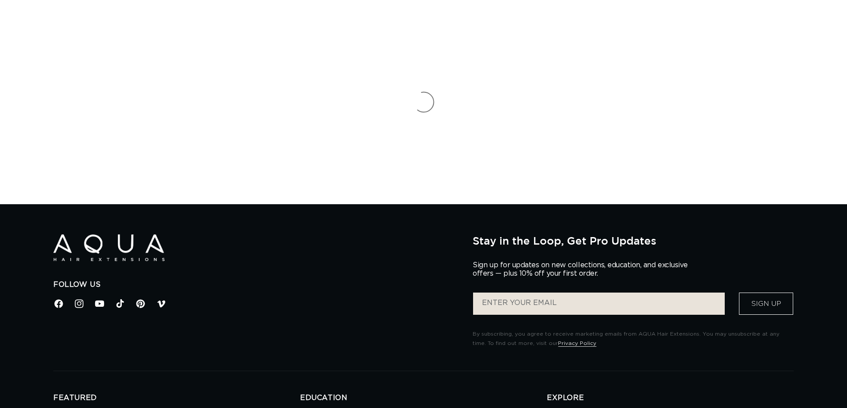 This screenshot has width=847, height=408. What do you see at coordinates (766, 304) in the screenshot?
I see `button: Sign Up` at bounding box center [766, 304].